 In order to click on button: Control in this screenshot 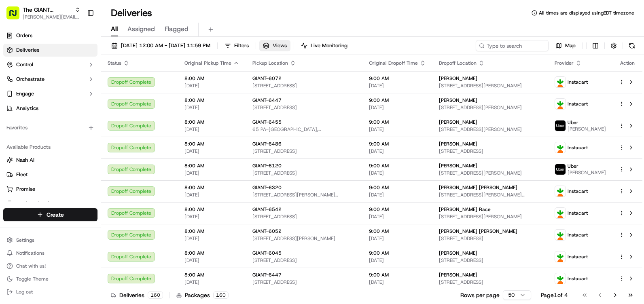, I will do `click(50, 65)`.